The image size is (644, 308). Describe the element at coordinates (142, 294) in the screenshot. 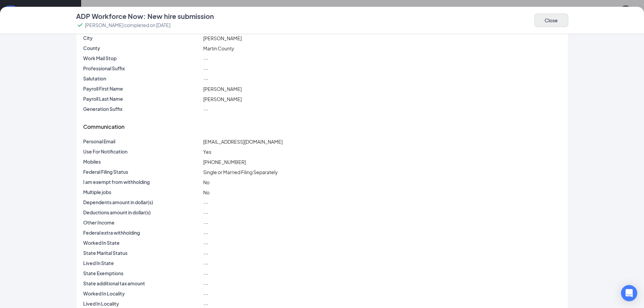

I see `p: Worked In Locality` at that location.